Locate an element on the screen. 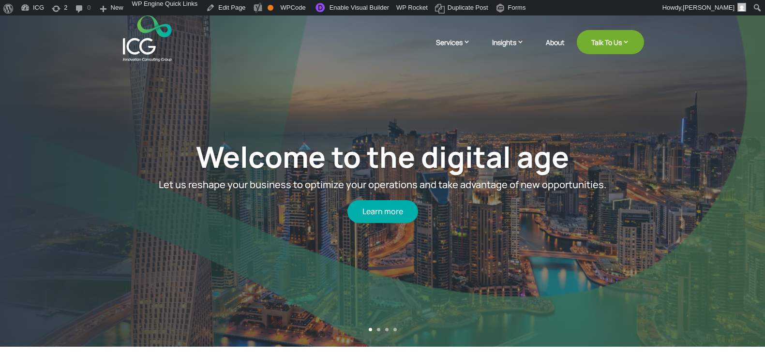  div: Chat Widget is located at coordinates (741, 331).